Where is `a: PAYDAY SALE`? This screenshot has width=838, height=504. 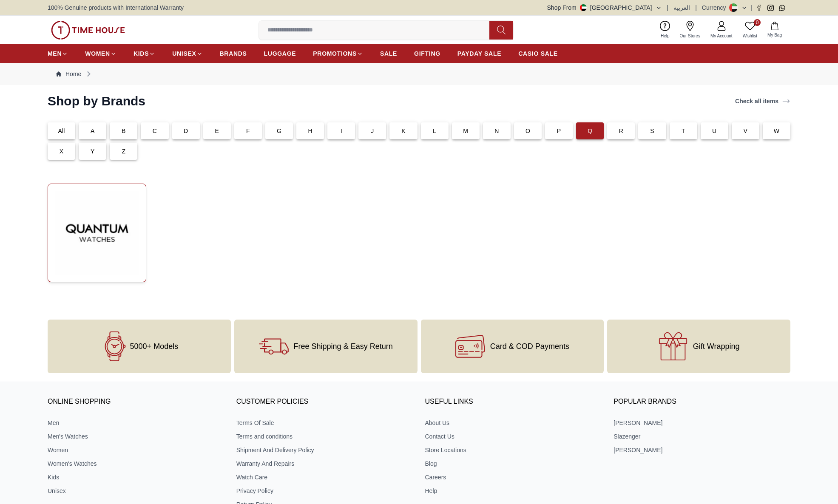
a: PAYDAY SALE is located at coordinates (479, 54).